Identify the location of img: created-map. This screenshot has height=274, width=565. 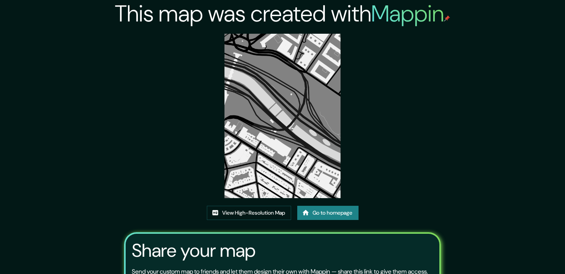
(282, 116).